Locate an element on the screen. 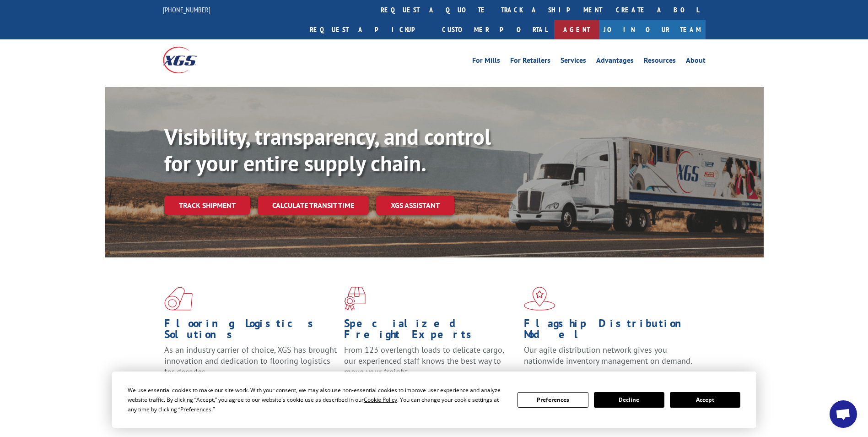 The image size is (868, 437). button: Decline is located at coordinates (629, 400).